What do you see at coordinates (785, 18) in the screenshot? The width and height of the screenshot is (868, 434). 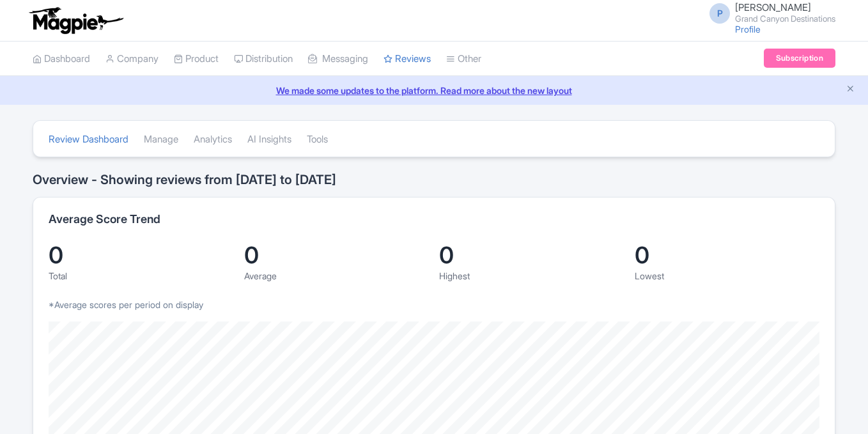 I see `small: Grand Canyon Destinations` at bounding box center [785, 18].